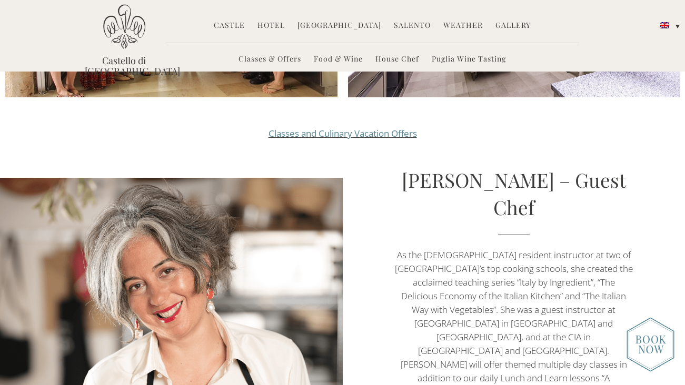 The image size is (685, 385). I want to click on a: Castle, so click(229, 26).